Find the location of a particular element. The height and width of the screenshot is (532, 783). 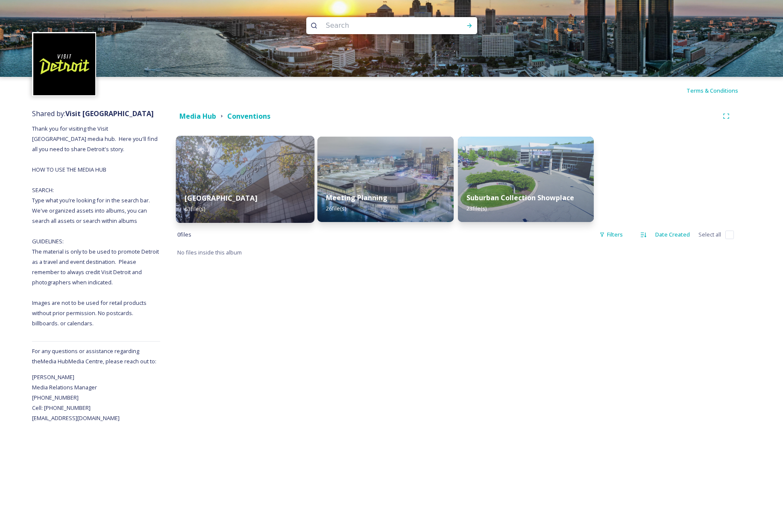

input: Search is located at coordinates (380, 26).